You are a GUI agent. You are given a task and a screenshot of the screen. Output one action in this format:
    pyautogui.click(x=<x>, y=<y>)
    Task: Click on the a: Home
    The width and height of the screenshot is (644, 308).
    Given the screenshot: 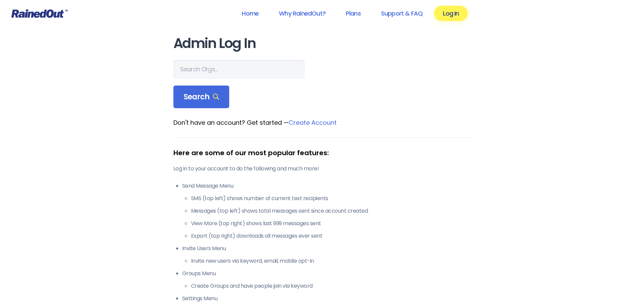 What is the action you would take?
    pyautogui.click(x=250, y=13)
    